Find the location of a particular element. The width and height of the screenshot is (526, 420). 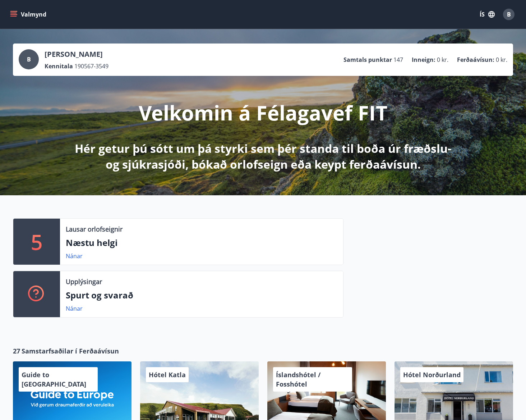

p: Velkomin á Félagavef FIT is located at coordinates (263, 112).